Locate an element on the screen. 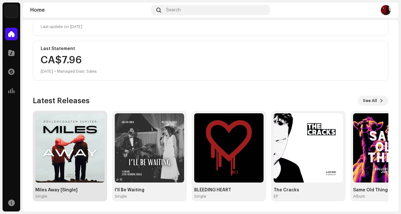  button: See All is located at coordinates (373, 101).